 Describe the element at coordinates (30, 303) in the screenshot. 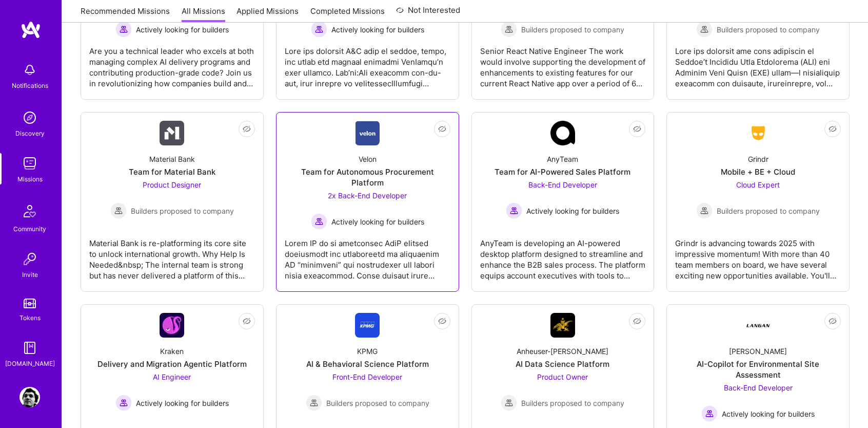

I see `img: tokens` at that location.